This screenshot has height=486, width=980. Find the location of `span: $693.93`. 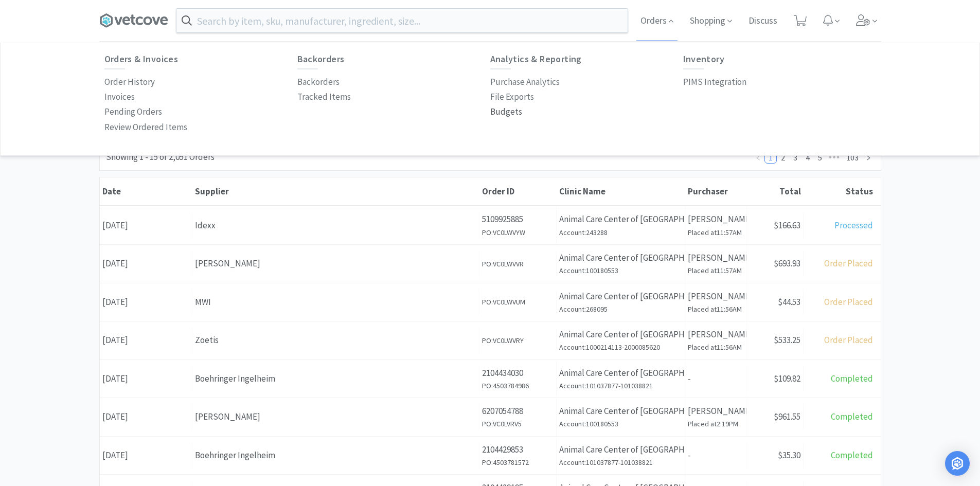

span: $693.93 is located at coordinates (788, 263).